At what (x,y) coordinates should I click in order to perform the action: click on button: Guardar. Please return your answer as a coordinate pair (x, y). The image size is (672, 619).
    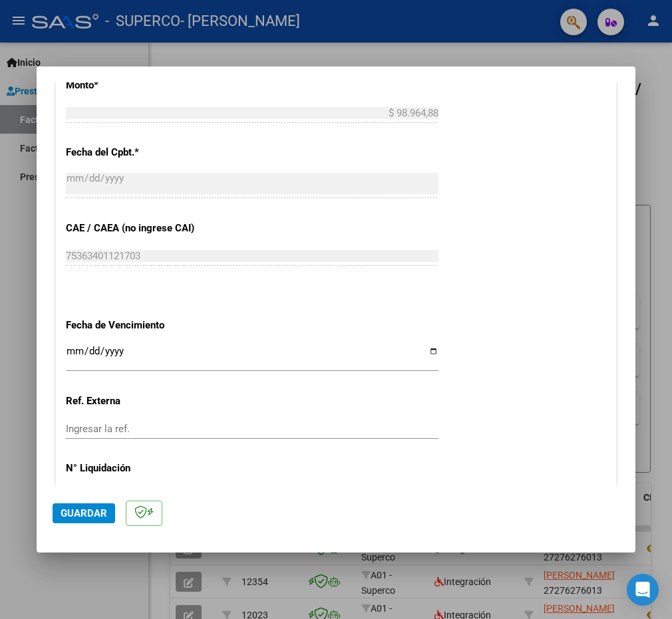
    Looking at the image, I should click on (84, 513).